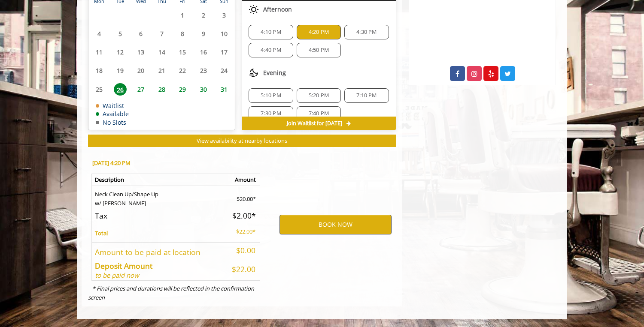 The width and height of the screenshot is (644, 327). Describe the element at coordinates (278, 10) in the screenshot. I see `span: Afternoon` at that location.